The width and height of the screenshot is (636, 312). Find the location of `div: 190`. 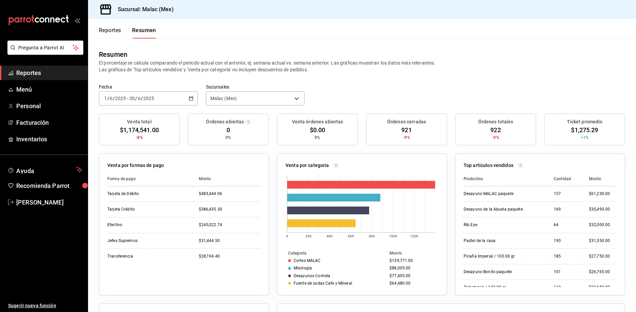

div: 190 is located at coordinates (566, 241).